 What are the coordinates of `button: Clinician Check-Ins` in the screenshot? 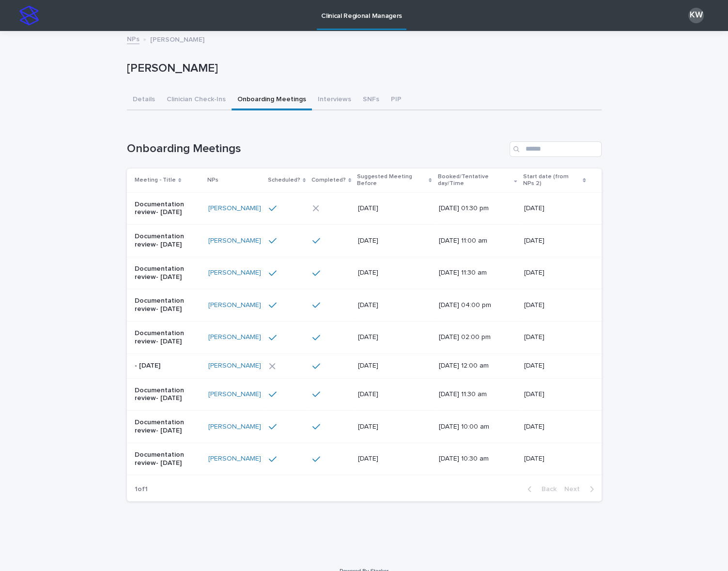 It's located at (196, 100).